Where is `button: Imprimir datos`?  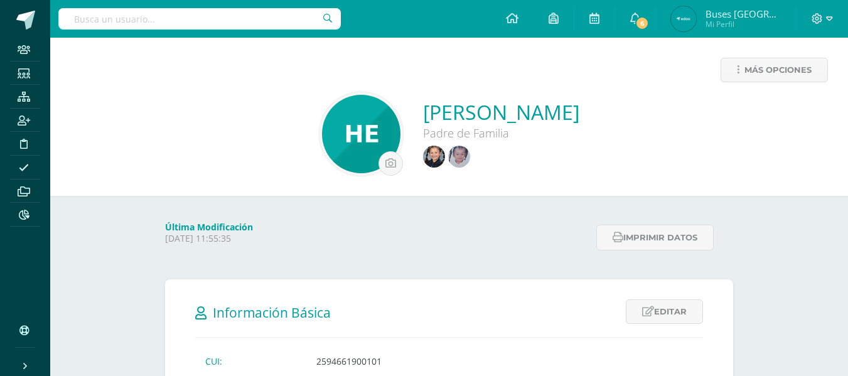 button: Imprimir datos is located at coordinates (655, 237).